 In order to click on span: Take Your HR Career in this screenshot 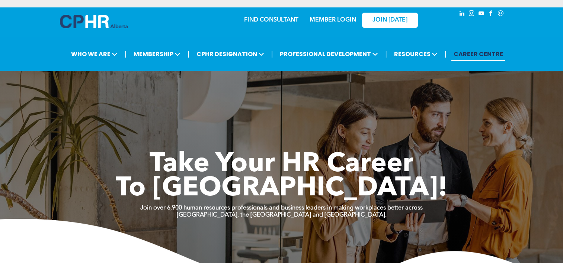, I will do `click(281, 165)`.